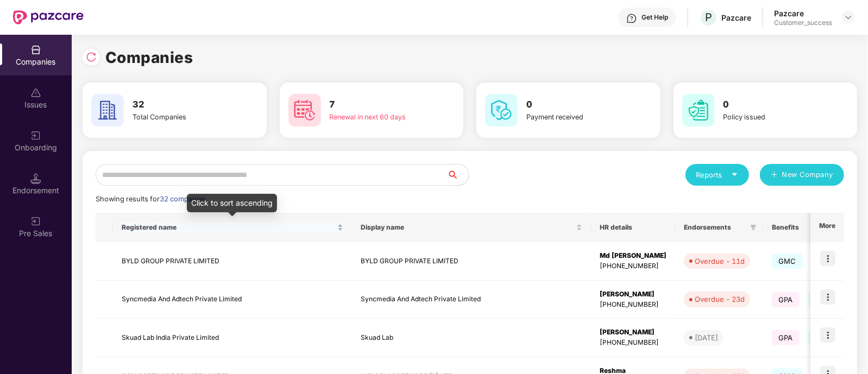  What do you see at coordinates (715, 227) in the screenshot?
I see `span: Endorsements` at bounding box center [715, 227].